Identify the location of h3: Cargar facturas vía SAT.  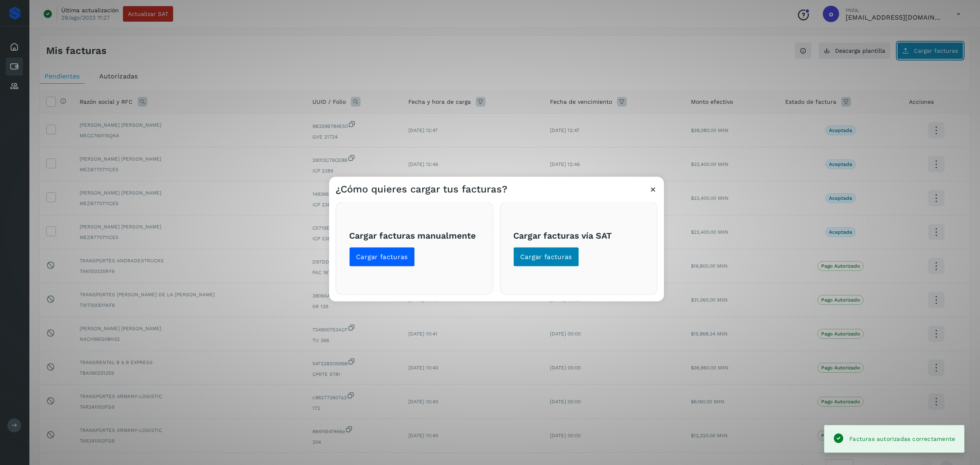
(579, 235).